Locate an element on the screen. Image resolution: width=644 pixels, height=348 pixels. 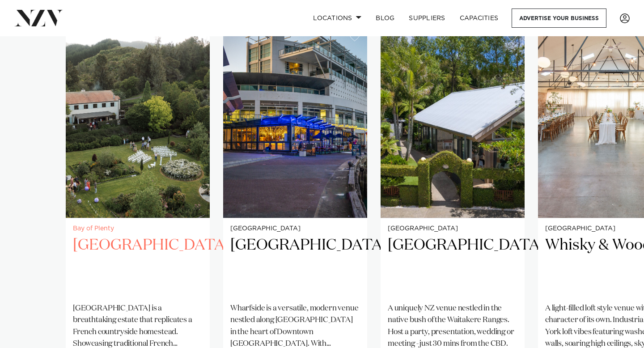
img: nzv-logo.png is located at coordinates (38, 18).